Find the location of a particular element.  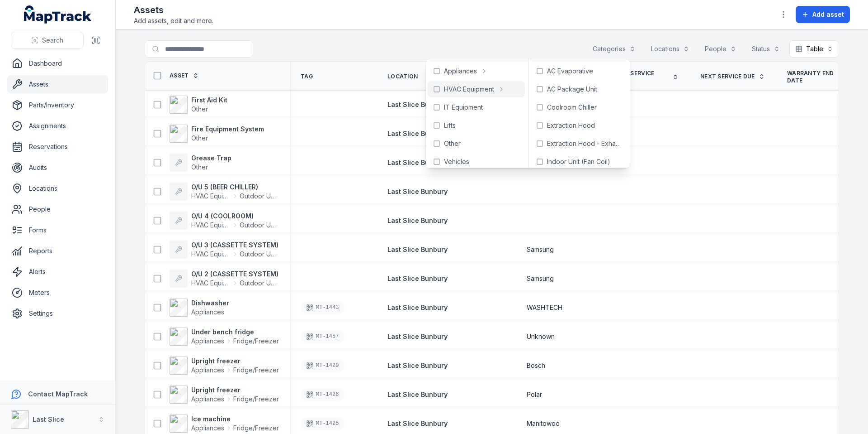

a: Audits is located at coordinates (58, 167).